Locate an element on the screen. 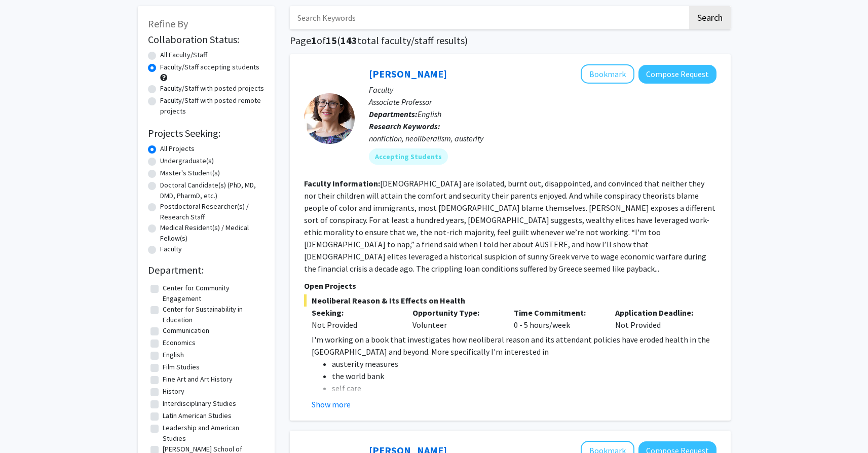 The height and width of the screenshot is (453, 868). label: All Faculty/Staff is located at coordinates (184, 55).